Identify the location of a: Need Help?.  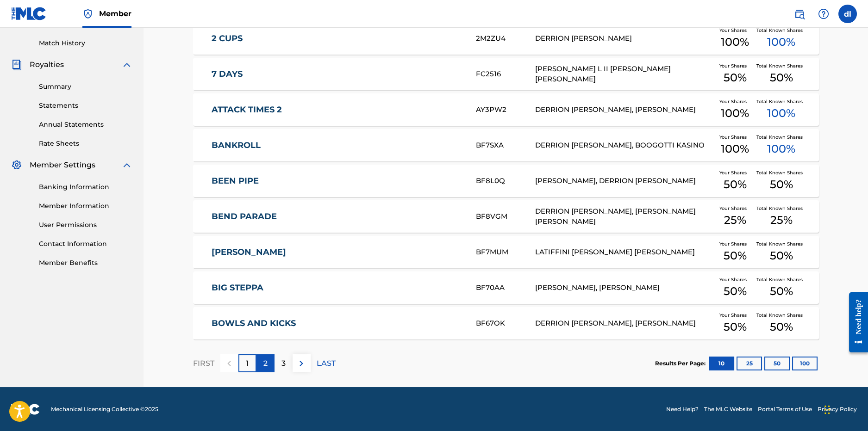
(682, 410).